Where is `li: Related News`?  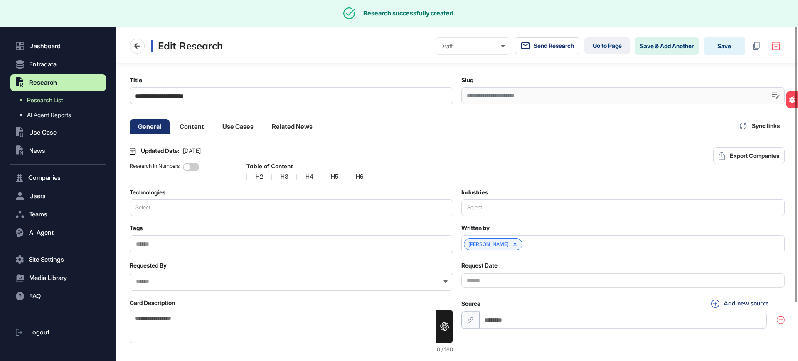 li: Related News is located at coordinates (292, 126).